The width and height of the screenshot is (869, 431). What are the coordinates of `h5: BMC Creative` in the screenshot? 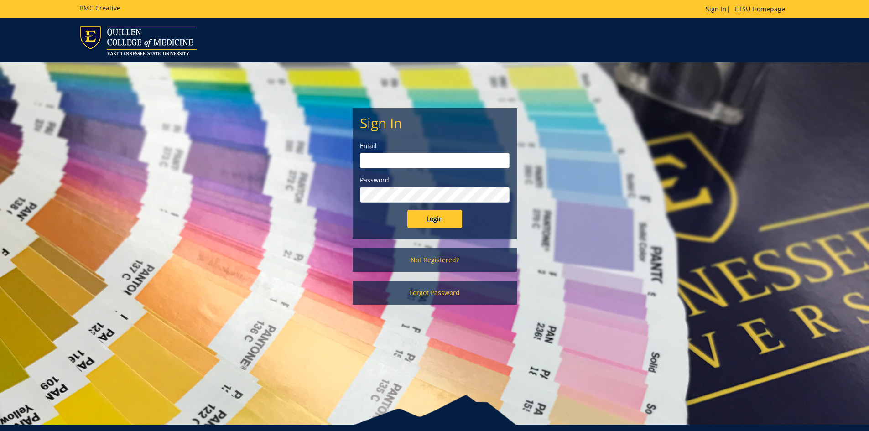 It's located at (100, 8).